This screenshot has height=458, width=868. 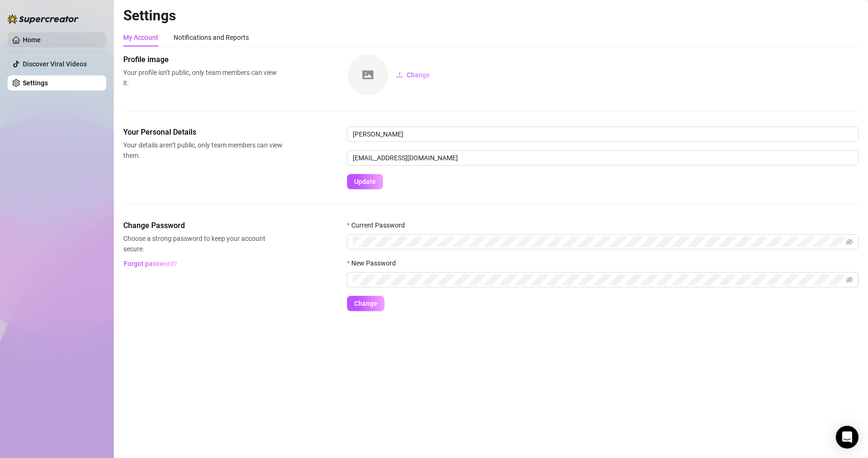 What do you see at coordinates (141, 37) in the screenshot?
I see `div: My Account` at bounding box center [141, 37].